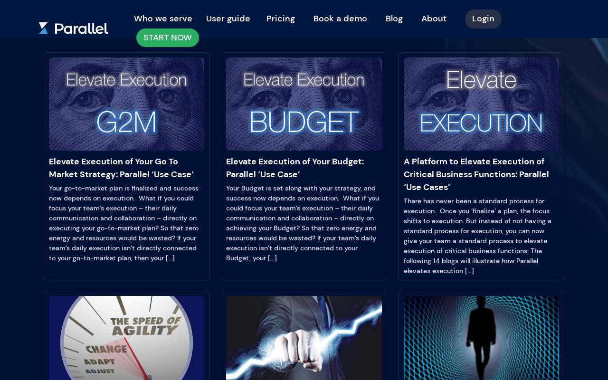 The image size is (608, 380). I want to click on a: Elevate Execution of Your Budget: Parallel ‘Use Case’, so click(304, 168).